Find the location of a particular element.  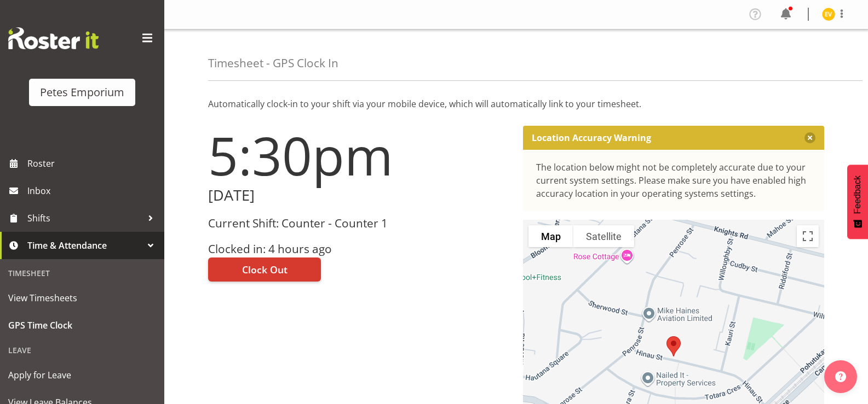

button: Close message is located at coordinates (810, 138).